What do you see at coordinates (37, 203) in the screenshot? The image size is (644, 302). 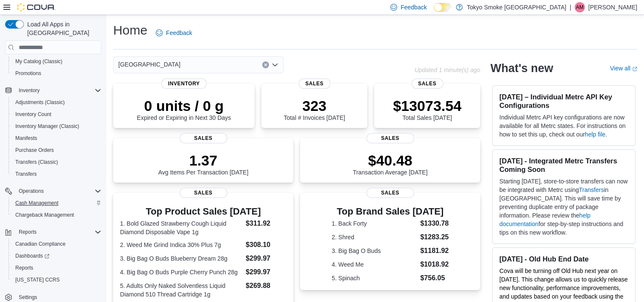 I see `span: Cash Management` at bounding box center [37, 203].